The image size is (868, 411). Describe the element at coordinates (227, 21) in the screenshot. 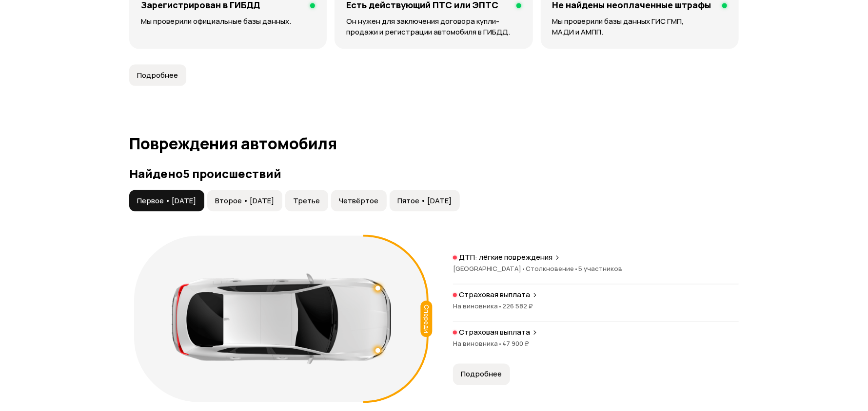

I see `p: Мы проверили официальные базы данных.` at that location.